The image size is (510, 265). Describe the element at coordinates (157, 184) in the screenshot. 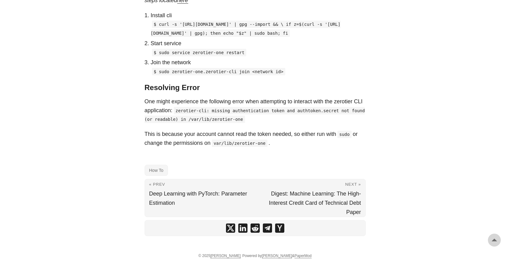

I see `span: « Prev` at that location.